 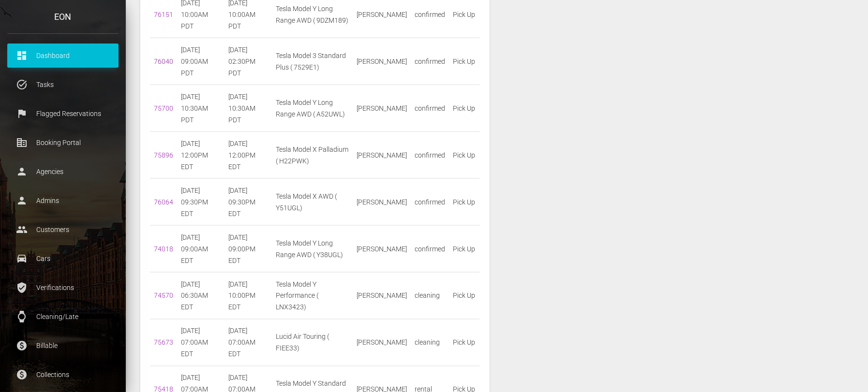 What do you see at coordinates (163, 108) in the screenshot?
I see `a: 75700` at bounding box center [163, 108].